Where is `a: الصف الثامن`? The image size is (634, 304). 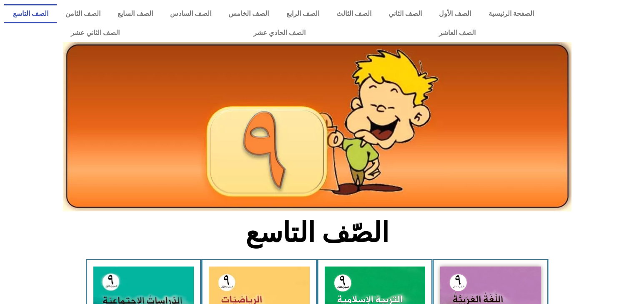
a: الصف الثامن is located at coordinates (83, 14).